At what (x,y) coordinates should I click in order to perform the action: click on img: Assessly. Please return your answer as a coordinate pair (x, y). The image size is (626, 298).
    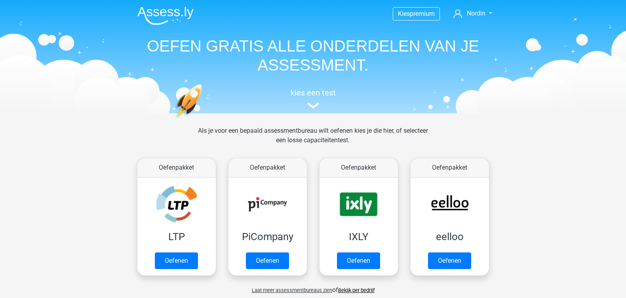
    Looking at the image, I should click on (165, 15).